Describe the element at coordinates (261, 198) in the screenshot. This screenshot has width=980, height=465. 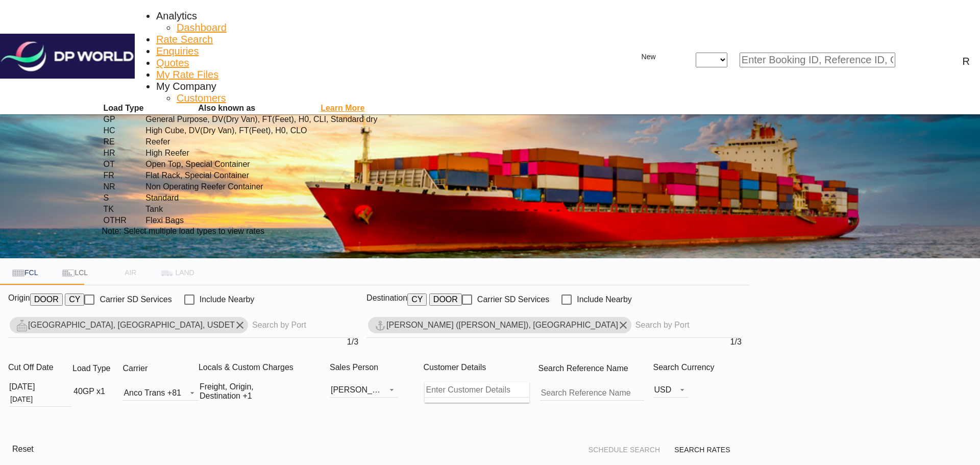
I see `td: Standard` at that location.